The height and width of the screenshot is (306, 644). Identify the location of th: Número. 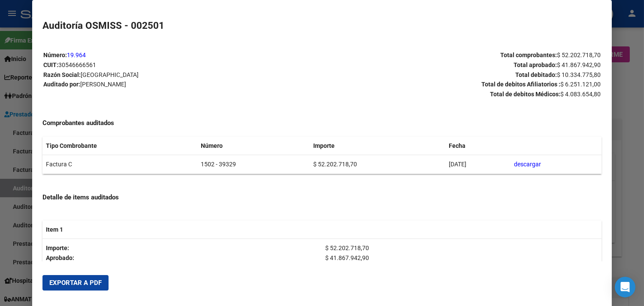
(254, 146).